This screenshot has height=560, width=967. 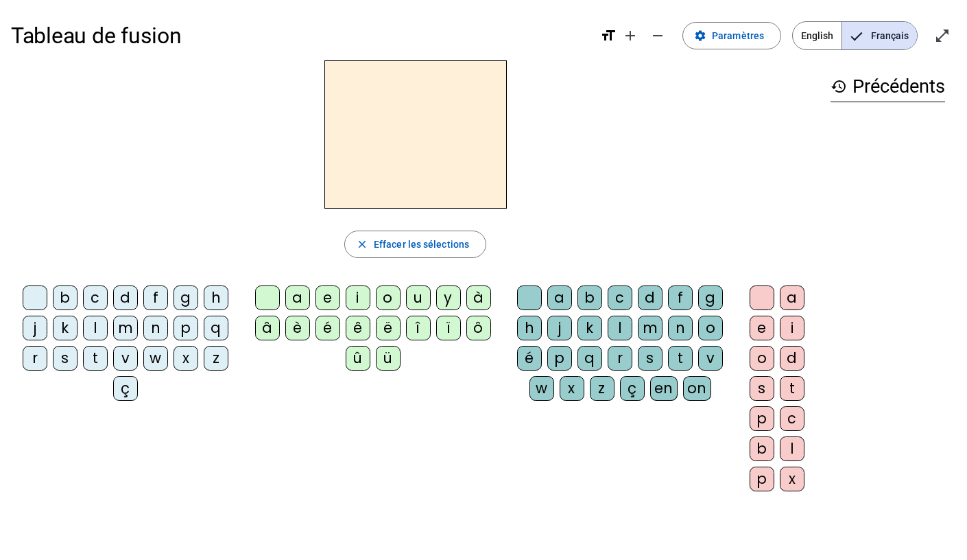 What do you see at coordinates (855, 36) in the screenshot?
I see `mat-button-toggle-group: Language selection` at bounding box center [855, 36].